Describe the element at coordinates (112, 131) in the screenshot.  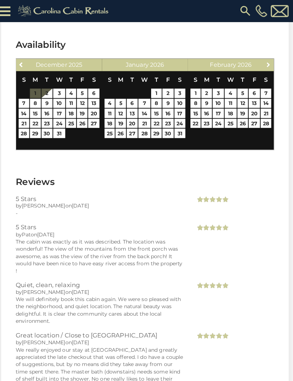
I see `a: 25` at that location.